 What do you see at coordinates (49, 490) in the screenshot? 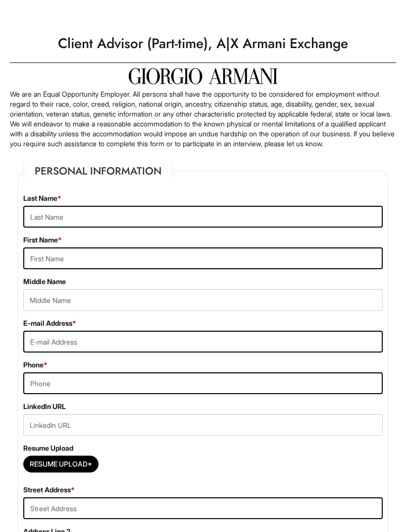
I see `label: Street Address` at bounding box center [49, 490].